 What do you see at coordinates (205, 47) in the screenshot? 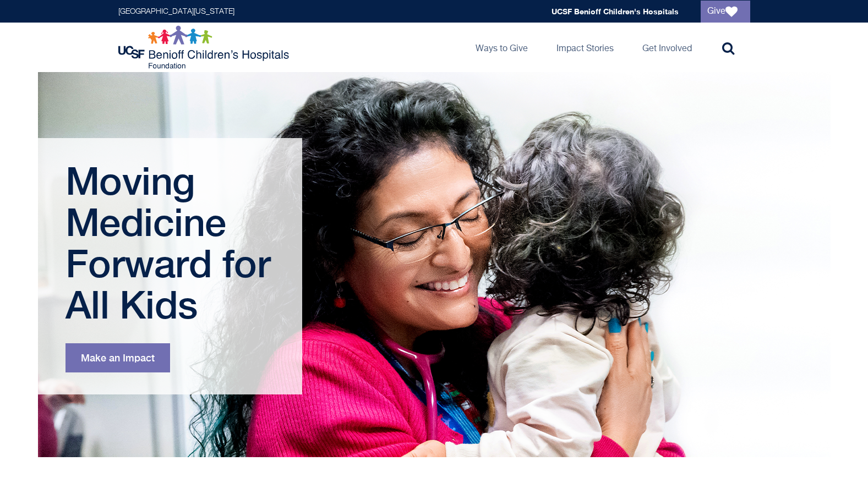
I see `img: Logo for UCSF Benioff Children's Hospitals Foundation` at bounding box center [205, 47].